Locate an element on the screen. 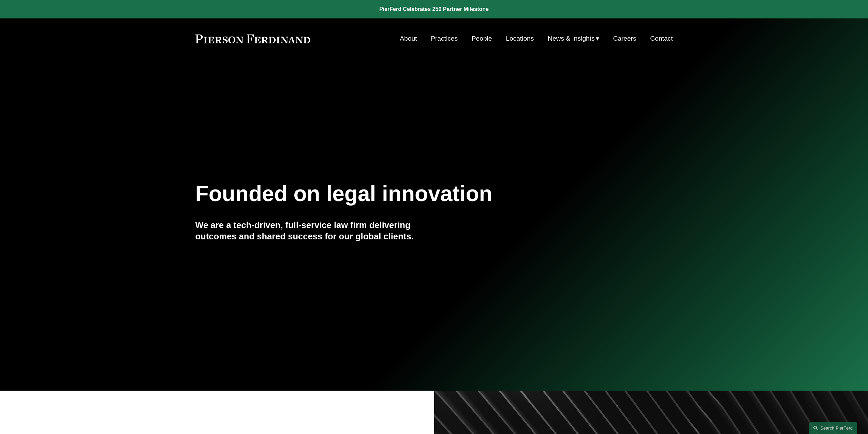 This screenshot has height=434, width=868. a: People is located at coordinates (482, 39).